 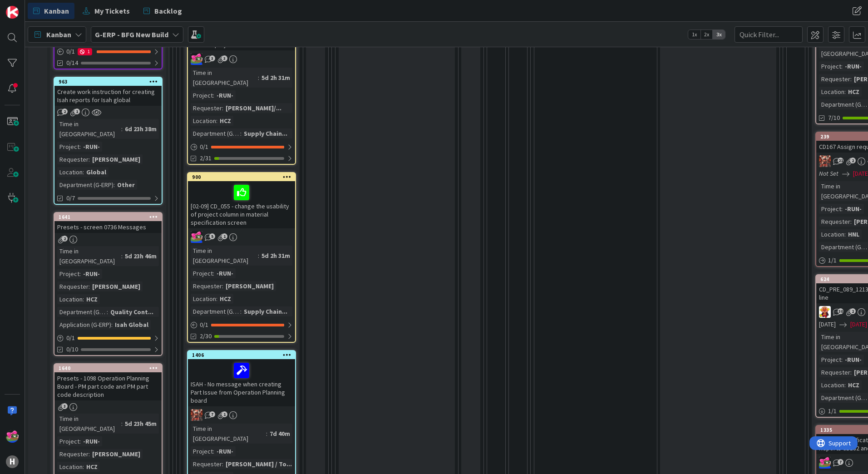 I want to click on span: 30, so click(x=841, y=311).